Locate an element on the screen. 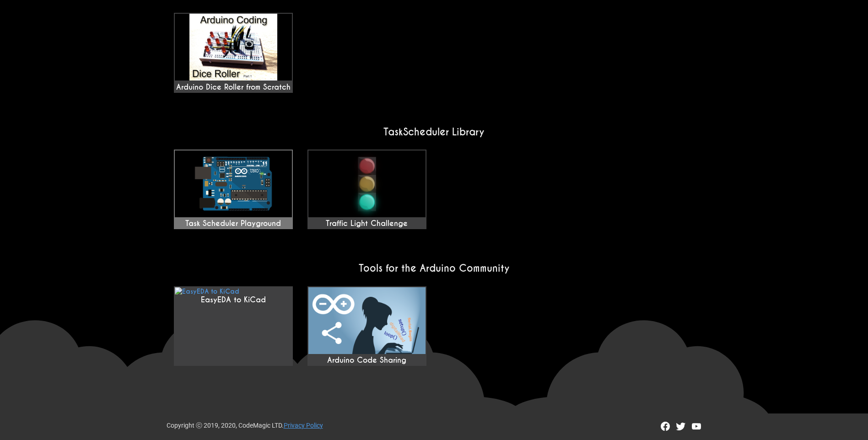  div: Task Scheduler Playground is located at coordinates (234, 223).